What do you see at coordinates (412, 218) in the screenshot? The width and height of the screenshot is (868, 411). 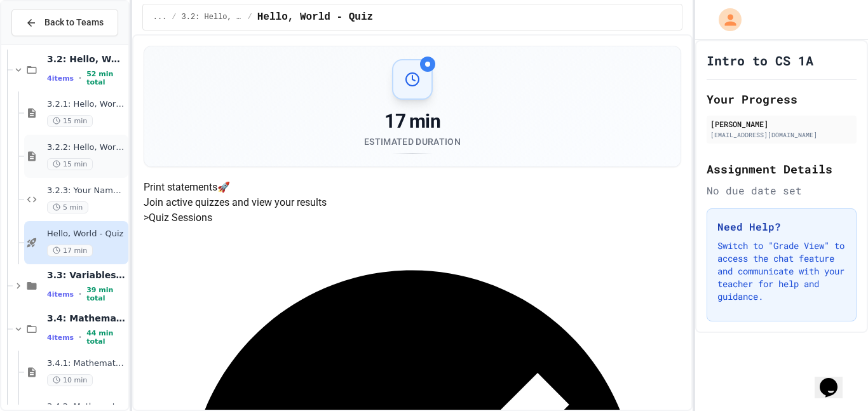 I see `h5: > Quiz Sessions` at bounding box center [412, 218].